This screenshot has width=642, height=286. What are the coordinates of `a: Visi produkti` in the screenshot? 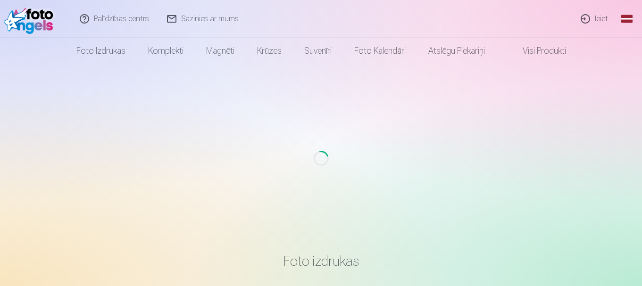 It's located at (537, 51).